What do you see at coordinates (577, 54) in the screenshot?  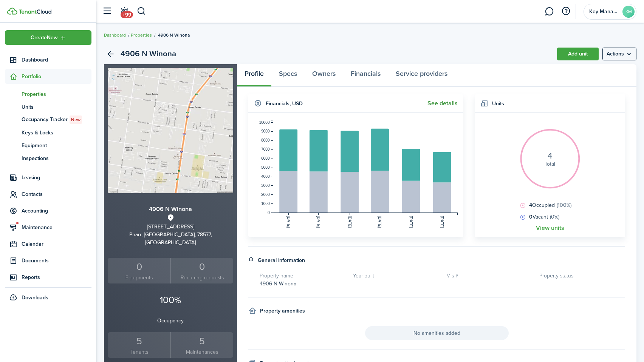 I see `a: Add unit` at bounding box center [577, 54].